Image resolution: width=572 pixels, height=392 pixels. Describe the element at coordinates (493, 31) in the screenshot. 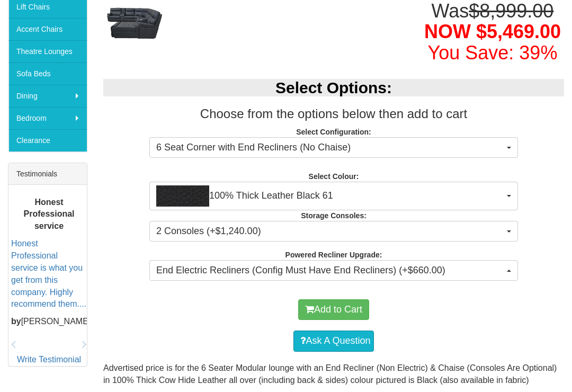

I see `span: NOW $5,469.00` at that location.